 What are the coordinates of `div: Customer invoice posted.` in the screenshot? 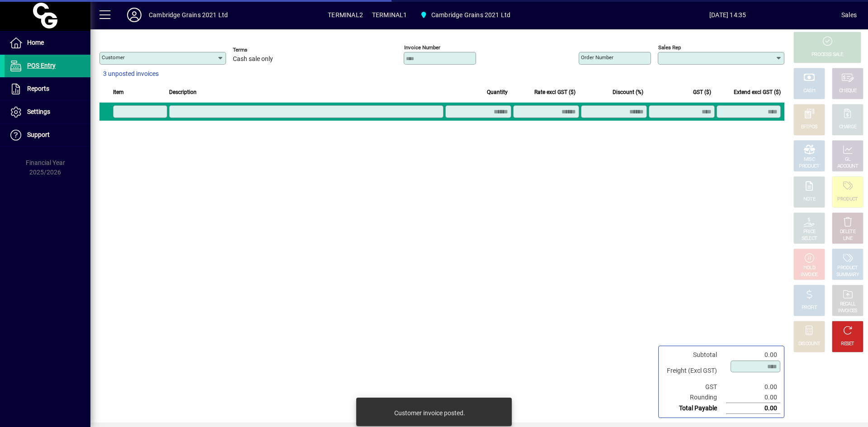 It's located at (430, 413).